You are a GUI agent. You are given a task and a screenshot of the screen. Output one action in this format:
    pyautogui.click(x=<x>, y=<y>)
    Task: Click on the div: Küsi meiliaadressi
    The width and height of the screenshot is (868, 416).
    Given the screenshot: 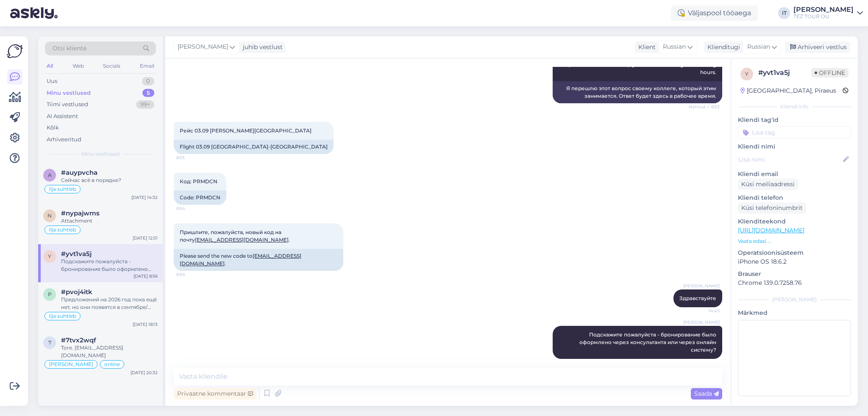 What is the action you would take?
    pyautogui.click(x=768, y=184)
    